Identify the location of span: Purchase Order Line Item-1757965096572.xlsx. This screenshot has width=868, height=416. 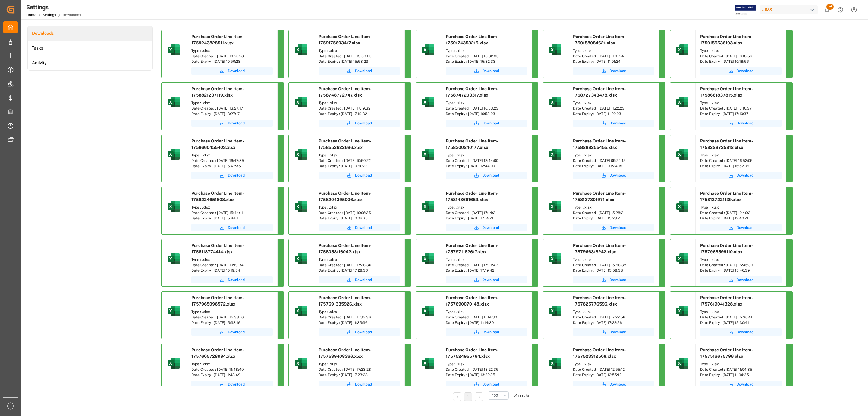
(218, 301).